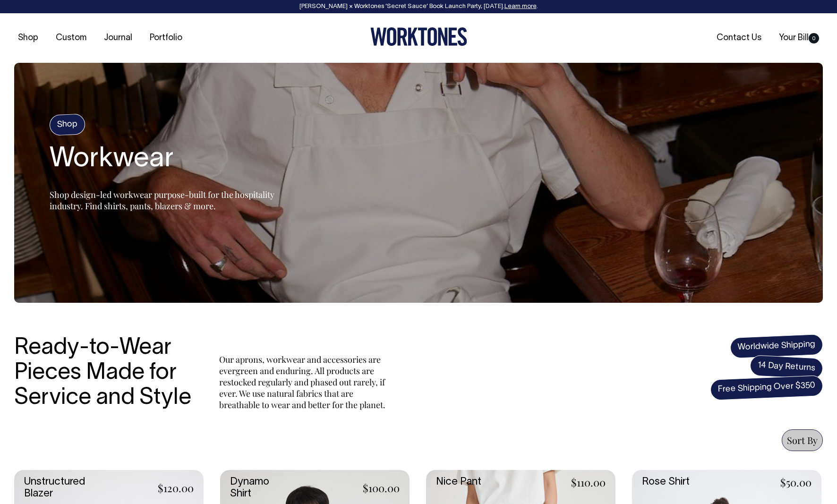 This screenshot has height=504, width=837. I want to click on a: Contact Us, so click(739, 38).